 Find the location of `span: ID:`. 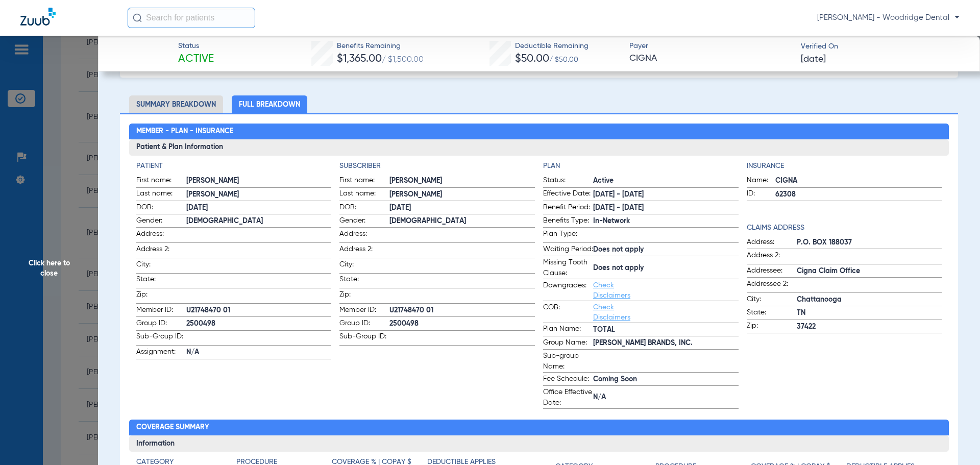

span: ID: is located at coordinates (761, 195).